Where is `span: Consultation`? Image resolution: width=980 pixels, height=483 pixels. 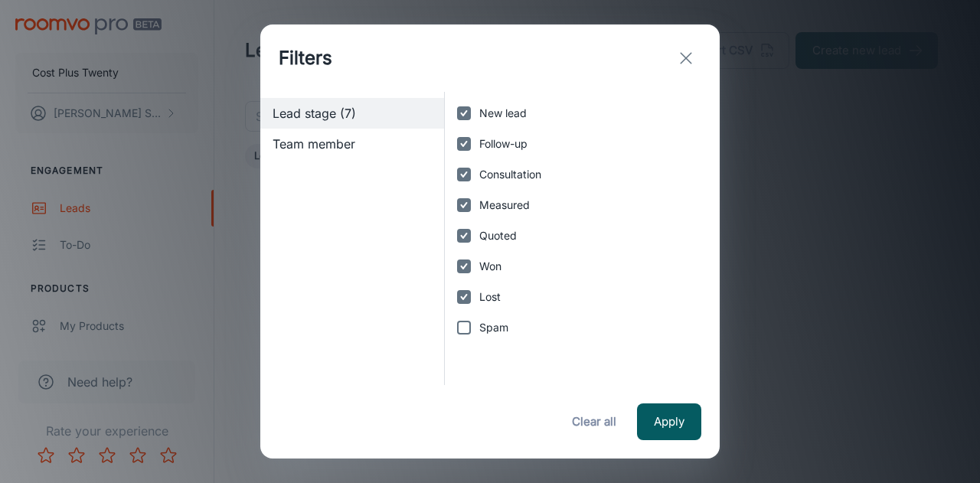
span: Consultation is located at coordinates (510, 174).